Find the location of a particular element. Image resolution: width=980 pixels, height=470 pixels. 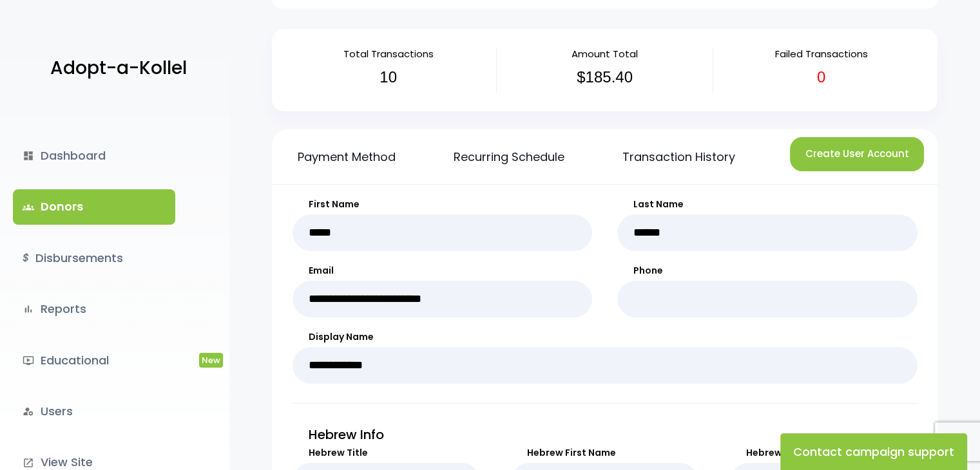

span: Failed Transactions is located at coordinates (821, 53).